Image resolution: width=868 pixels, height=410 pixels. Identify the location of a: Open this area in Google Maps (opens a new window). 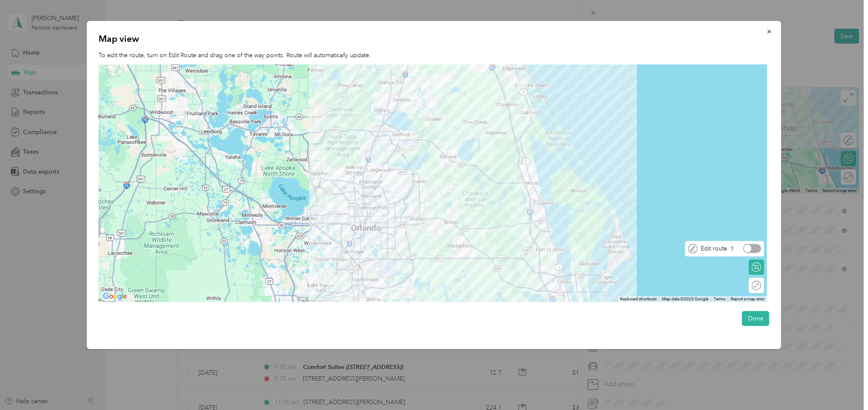
(114, 297).